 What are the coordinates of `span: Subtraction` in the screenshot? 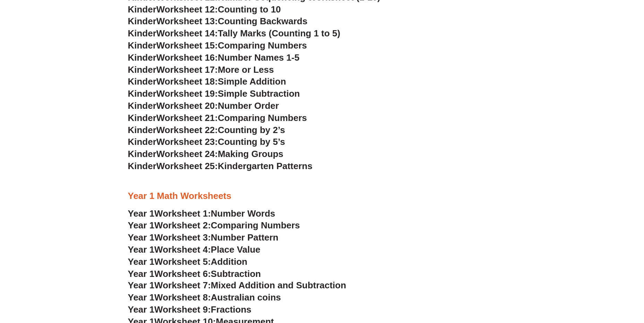 It's located at (236, 274).